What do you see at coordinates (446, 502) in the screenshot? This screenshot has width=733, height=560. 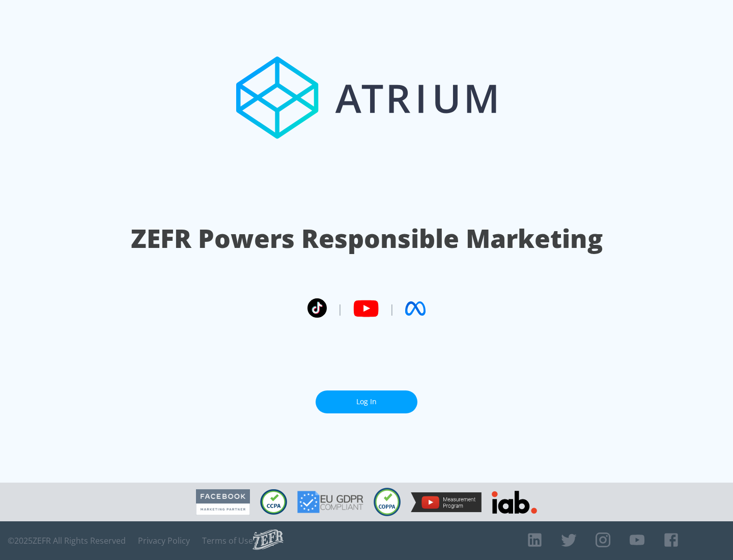 I see `img: YouTube Measurement Program` at bounding box center [446, 502].